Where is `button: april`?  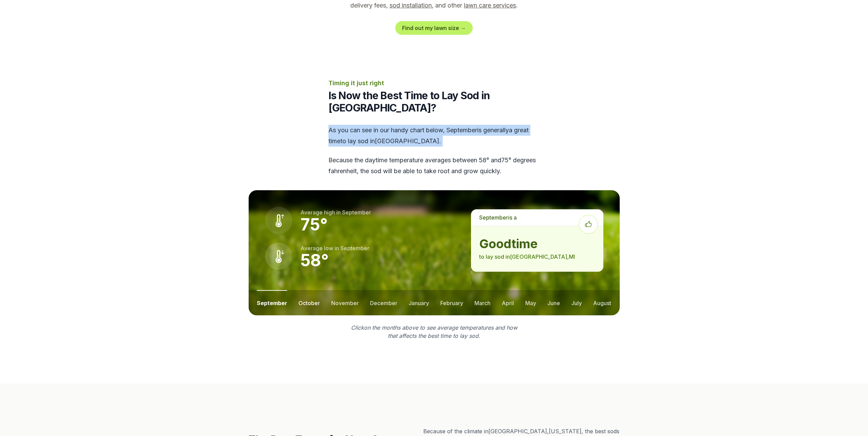 button: april is located at coordinates (508, 303).